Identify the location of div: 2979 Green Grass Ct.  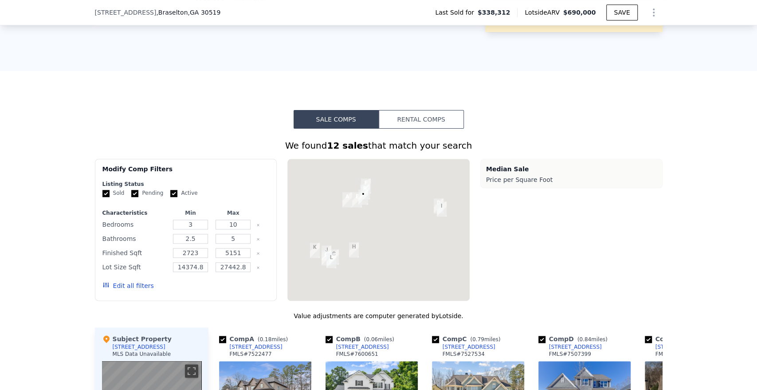
(334, 257).